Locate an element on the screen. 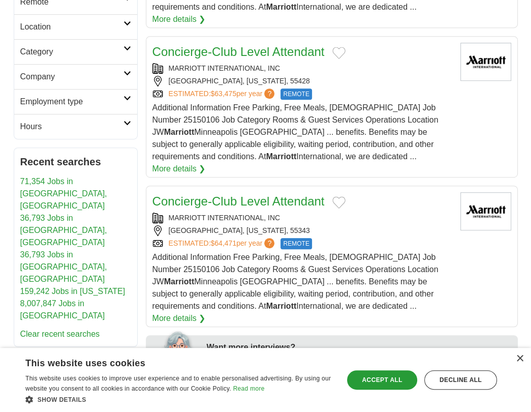  a: Read more, opens a new window is located at coordinates (249, 389).